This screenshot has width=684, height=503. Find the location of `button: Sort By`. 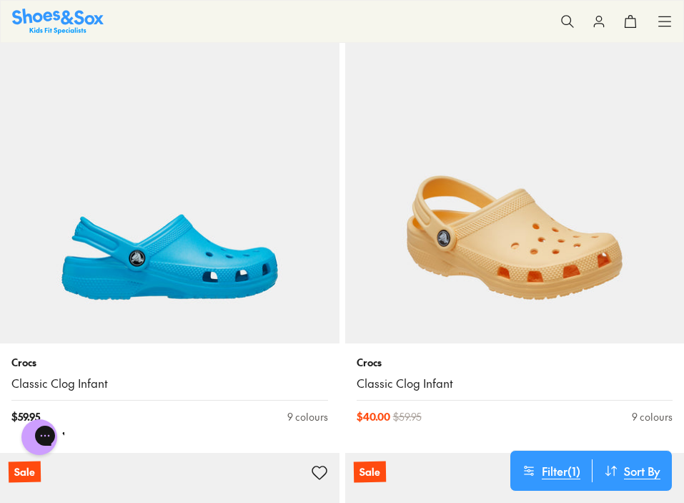

button: Sort By is located at coordinates (632, 470).